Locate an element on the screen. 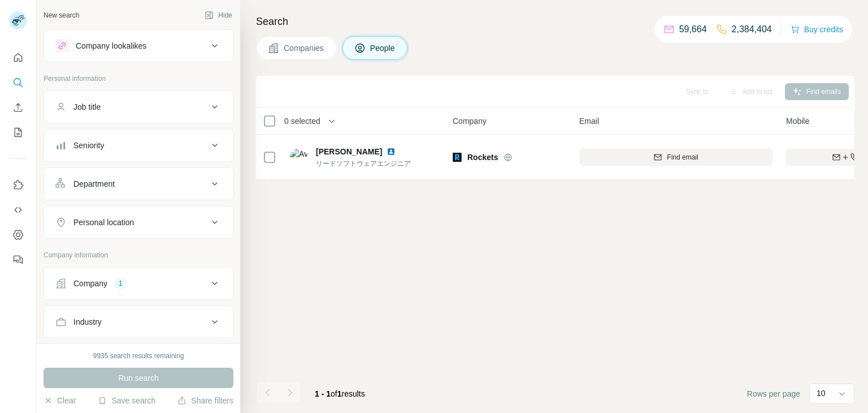  button: Search is located at coordinates (18, 83).